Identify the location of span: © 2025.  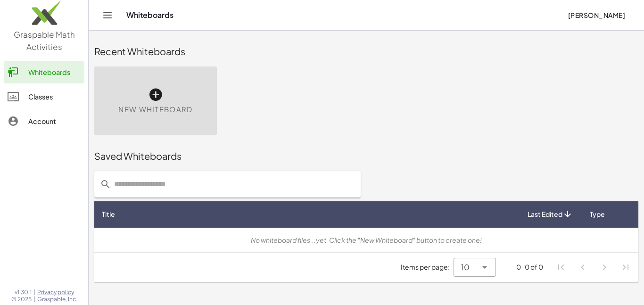
(21, 300).